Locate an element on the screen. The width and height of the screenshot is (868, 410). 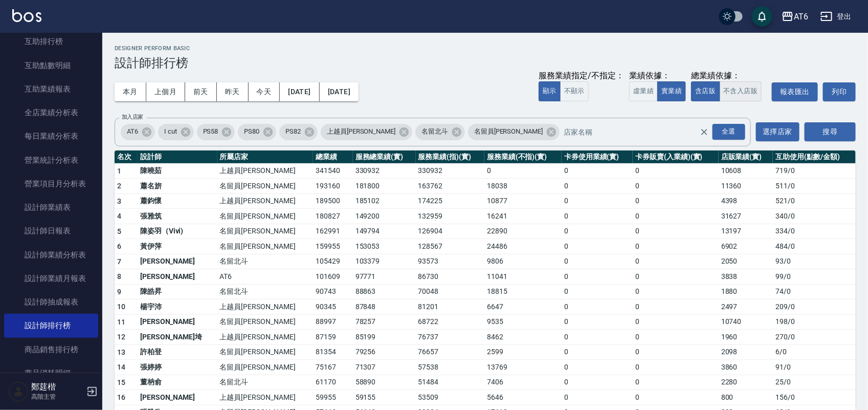
td: 8462 is located at coordinates (523, 337).